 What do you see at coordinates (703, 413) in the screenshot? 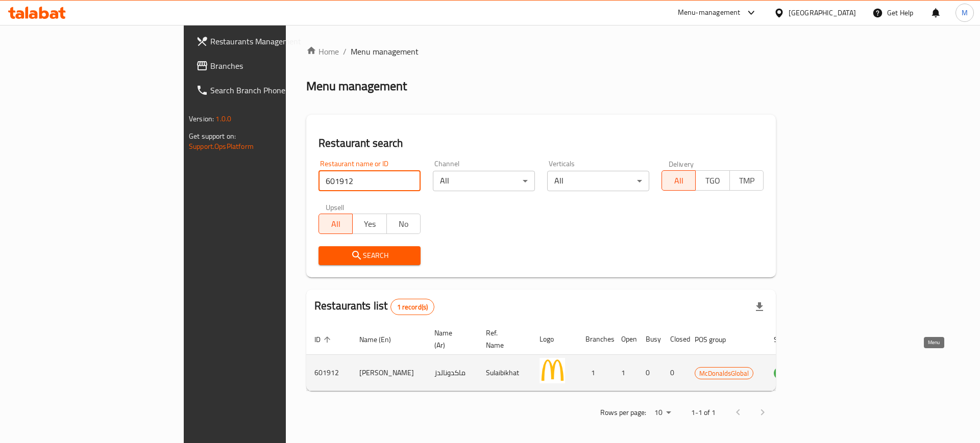
I see `p: 1-1 of 1` at bounding box center [703, 413].